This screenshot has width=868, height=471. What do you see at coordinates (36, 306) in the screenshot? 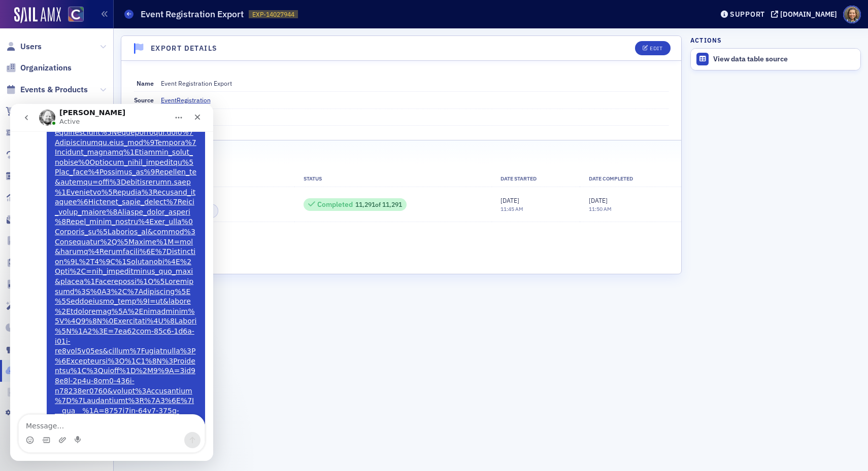
I see `a: Automations` at bounding box center [36, 306].